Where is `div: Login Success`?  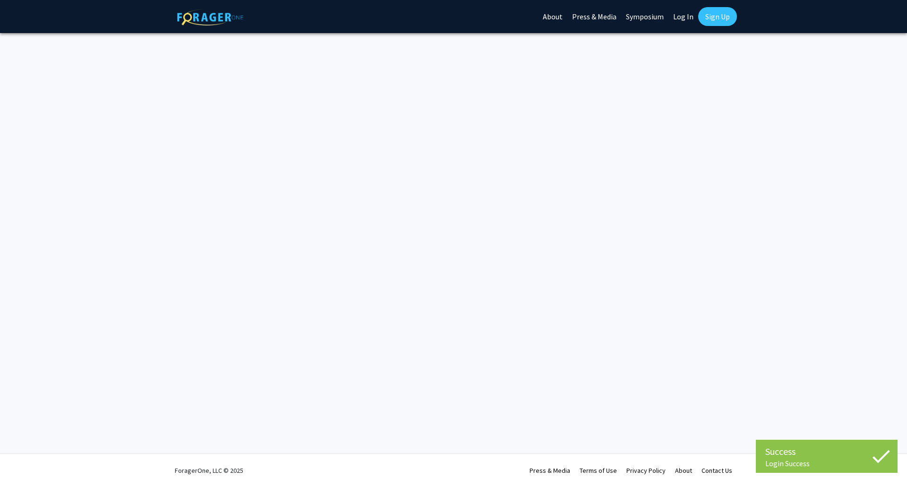
div: Login Success is located at coordinates (827, 464).